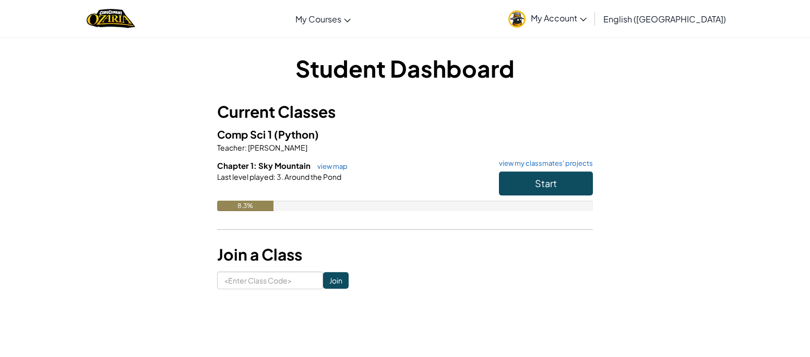 Image resolution: width=810 pixels, height=357 pixels. What do you see at coordinates (245, 177) in the screenshot?
I see `span: Last level played` at bounding box center [245, 177].